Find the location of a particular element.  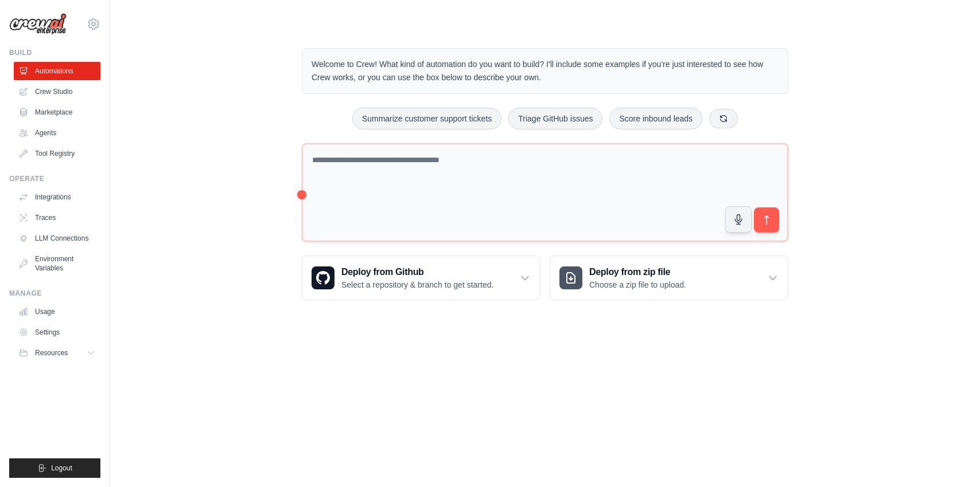

button: Resources is located at coordinates (57, 353).